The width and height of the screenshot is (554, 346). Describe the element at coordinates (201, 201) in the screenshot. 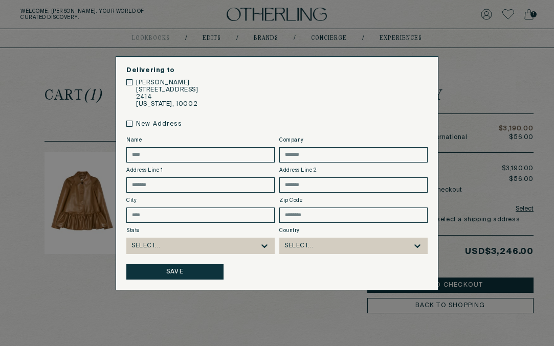

I see `label: City` at that location.